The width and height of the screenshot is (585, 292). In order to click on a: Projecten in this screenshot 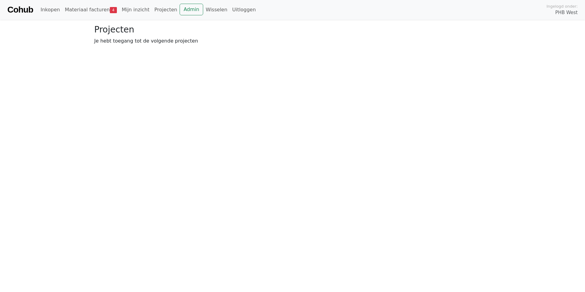, I will do `click(166, 10)`.